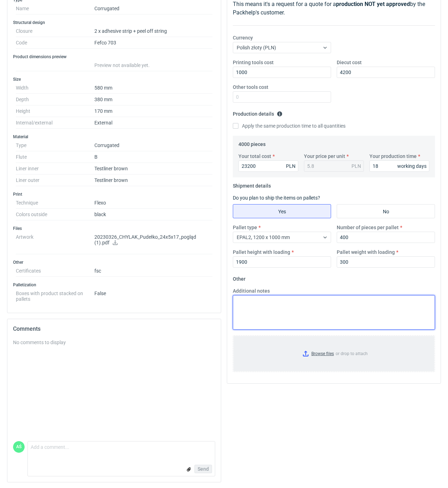 The image size is (448, 488). Describe the element at coordinates (55, 123) in the screenshot. I see `dt: Internal/external` at that location.